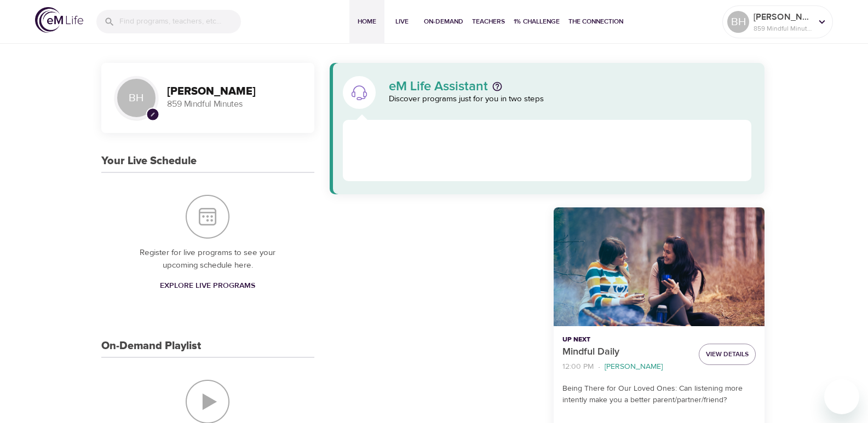  Describe the element at coordinates (180, 22) in the screenshot. I see `input: Find programs, teachers, etc...` at that location.